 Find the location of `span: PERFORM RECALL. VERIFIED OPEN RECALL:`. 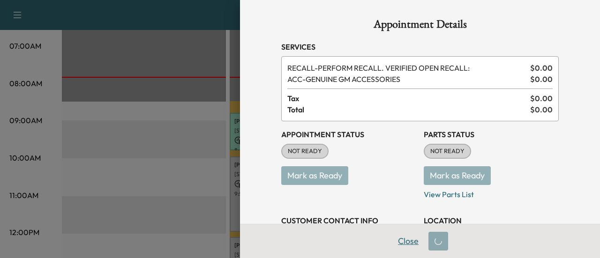

span: PERFORM RECALL. VERIFIED OPEN RECALL: is located at coordinates (407, 68).